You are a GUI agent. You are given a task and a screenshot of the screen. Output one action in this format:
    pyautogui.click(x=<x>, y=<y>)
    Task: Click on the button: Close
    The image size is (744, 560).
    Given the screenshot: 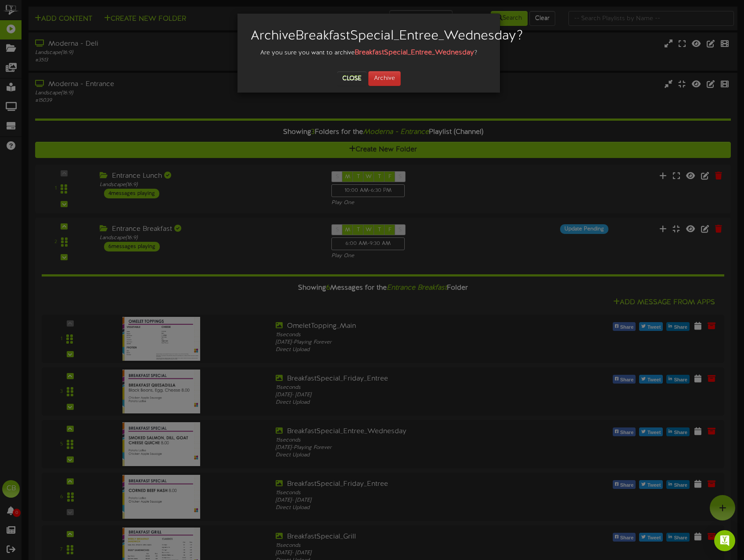 What is the action you would take?
    pyautogui.click(x=351, y=79)
    